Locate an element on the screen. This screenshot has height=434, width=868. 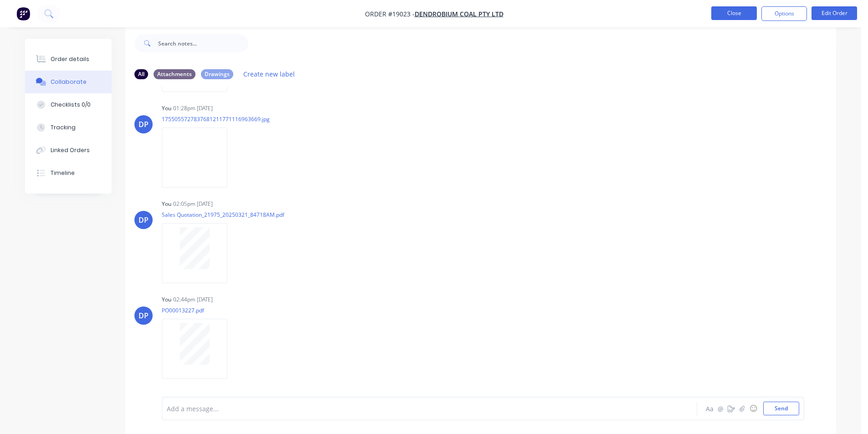
div: Order details is located at coordinates (70, 59).